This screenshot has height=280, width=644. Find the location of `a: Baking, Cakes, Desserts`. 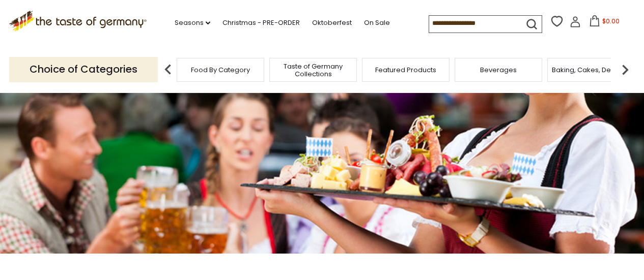

a: Baking, Cakes, Desserts is located at coordinates (592, 70).